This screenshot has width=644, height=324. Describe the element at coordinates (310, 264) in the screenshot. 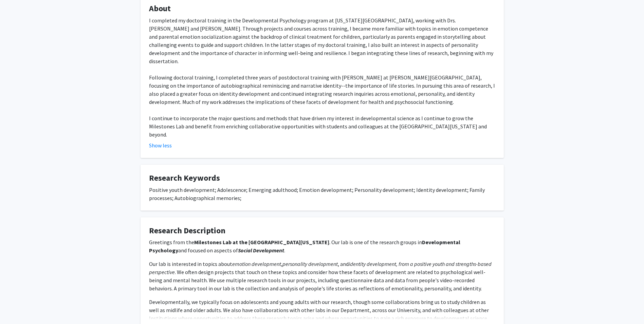

I see `em: personality development` at that location.